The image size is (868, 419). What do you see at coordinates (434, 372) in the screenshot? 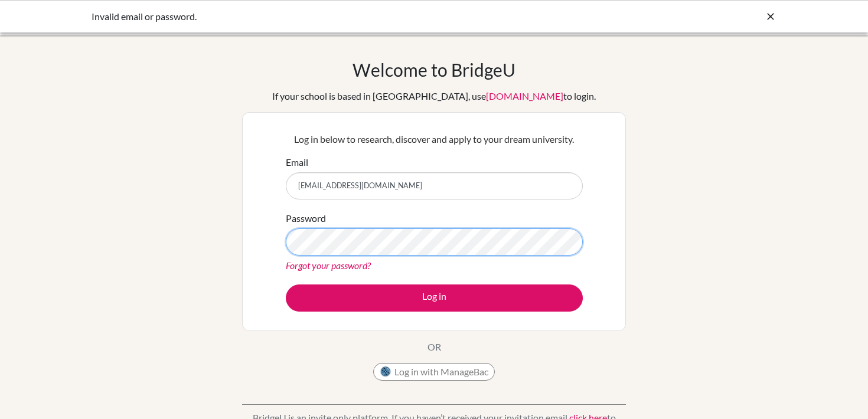
I see `button: Log in with ManageBac` at bounding box center [434, 372].